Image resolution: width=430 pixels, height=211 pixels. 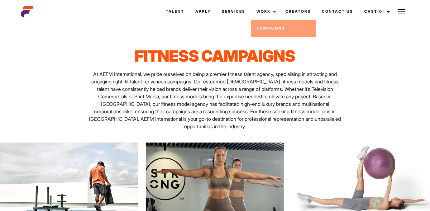 What do you see at coordinates (203, 12) in the screenshot?
I see `a: Apply` at bounding box center [203, 12].